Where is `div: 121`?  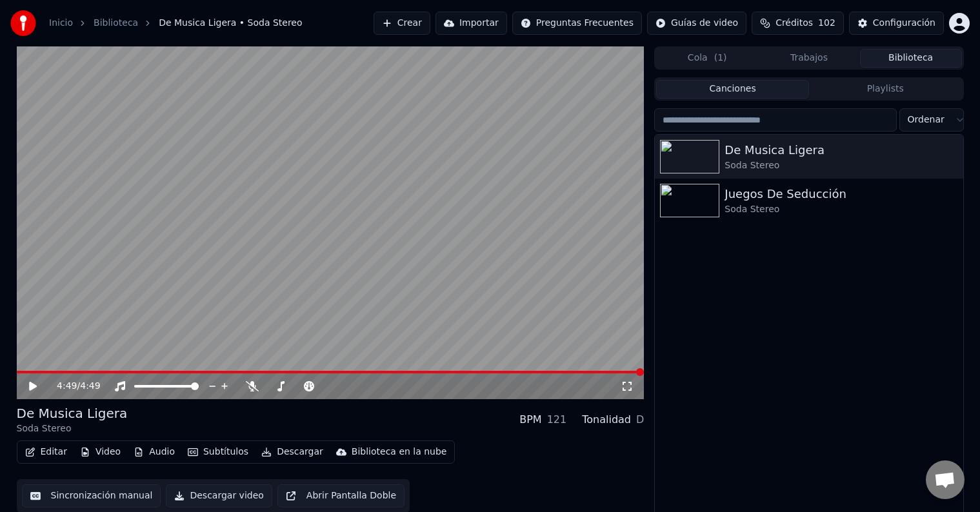
div: 121 is located at coordinates (556, 420).